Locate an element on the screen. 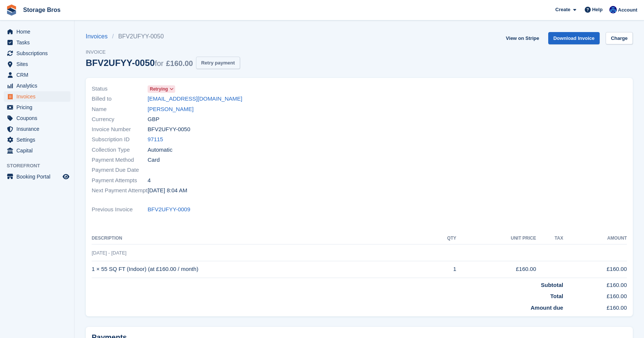 The height and width of the screenshot is (338, 644). span: Pricing is located at coordinates (39, 107).